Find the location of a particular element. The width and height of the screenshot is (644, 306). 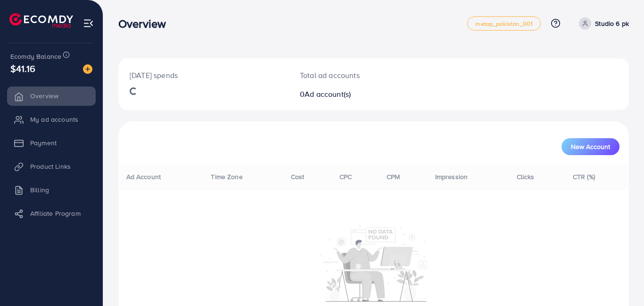

a: logo is located at coordinates (41, 21).